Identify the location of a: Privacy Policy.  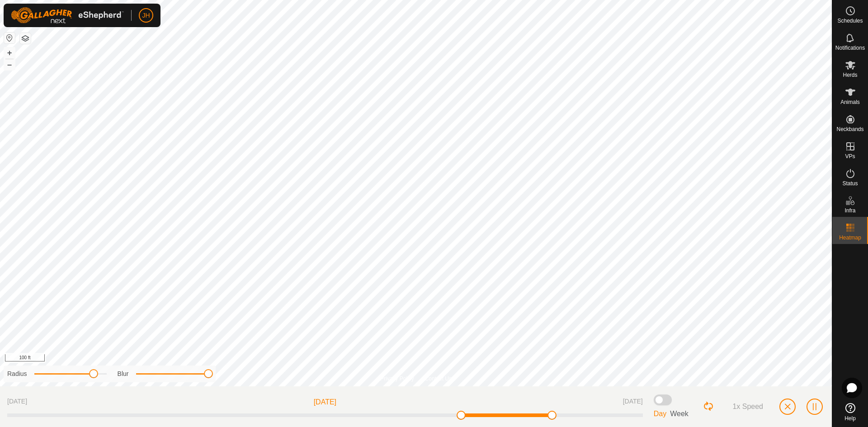
(396, 379).